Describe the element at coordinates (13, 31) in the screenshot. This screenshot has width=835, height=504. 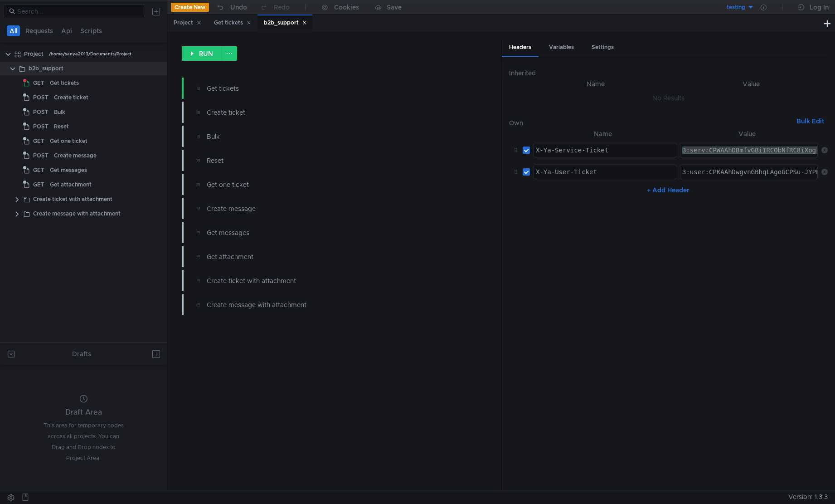
I see `button: All` at that location.